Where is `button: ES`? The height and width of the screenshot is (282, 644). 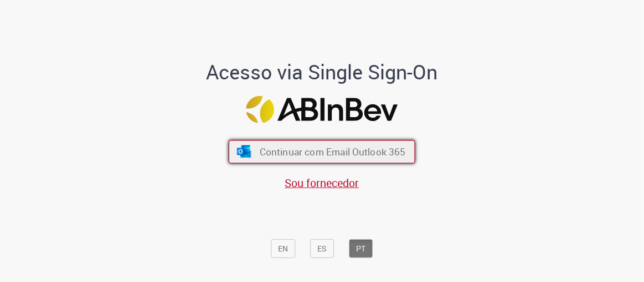
button: ES is located at coordinates (323, 248).